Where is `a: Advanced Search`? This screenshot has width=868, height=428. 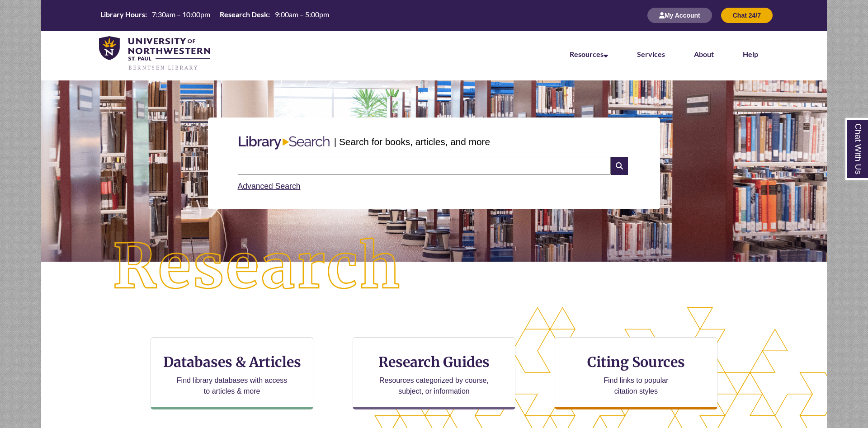
a: Advanced Search is located at coordinates (269, 186).